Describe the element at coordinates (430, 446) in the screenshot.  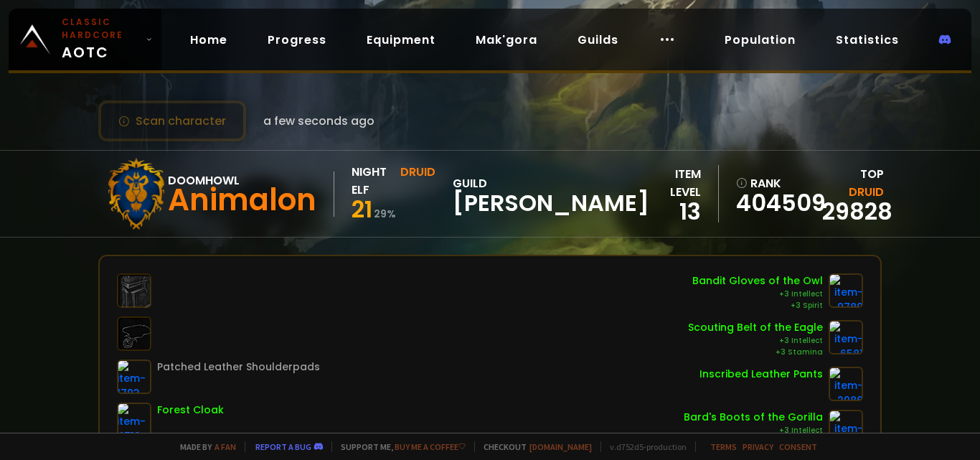
I see `a: Buy me a coffee` at that location.